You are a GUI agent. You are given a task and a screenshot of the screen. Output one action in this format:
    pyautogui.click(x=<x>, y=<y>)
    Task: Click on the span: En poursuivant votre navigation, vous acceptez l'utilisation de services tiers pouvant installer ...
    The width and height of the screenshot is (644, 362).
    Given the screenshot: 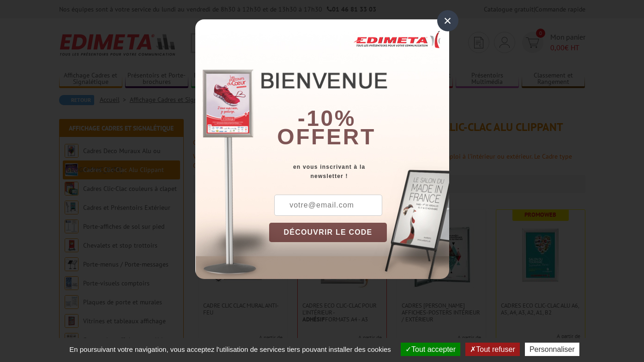 What is the action you would take?
    pyautogui.click(x=230, y=349)
    